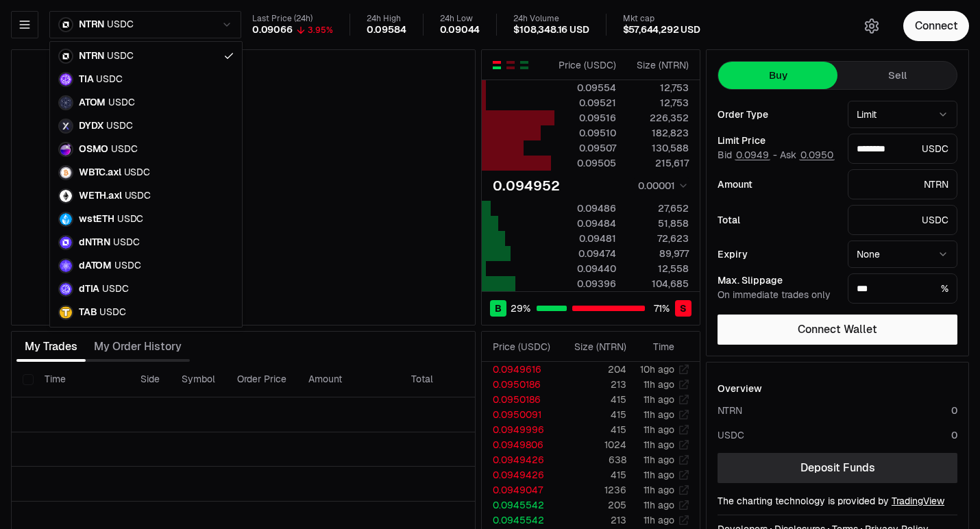 Image resolution: width=980 pixels, height=529 pixels. I want to click on span: NTRN, so click(91, 57).